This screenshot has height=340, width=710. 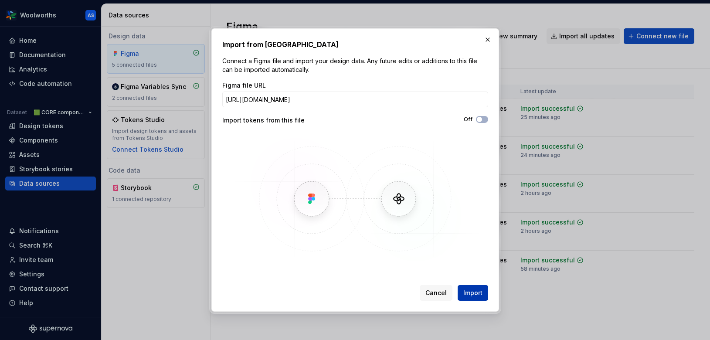 I want to click on button: Cancel, so click(x=436, y=293).